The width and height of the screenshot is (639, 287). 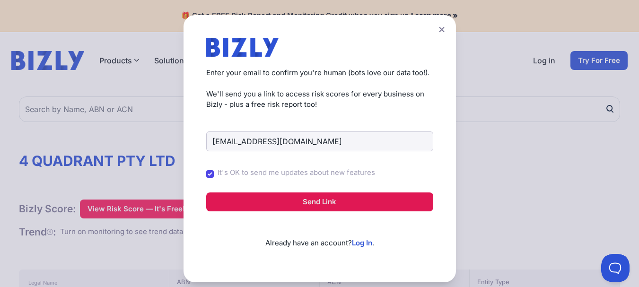 What do you see at coordinates (320, 202) in the screenshot?
I see `button: Send Link` at bounding box center [320, 202].